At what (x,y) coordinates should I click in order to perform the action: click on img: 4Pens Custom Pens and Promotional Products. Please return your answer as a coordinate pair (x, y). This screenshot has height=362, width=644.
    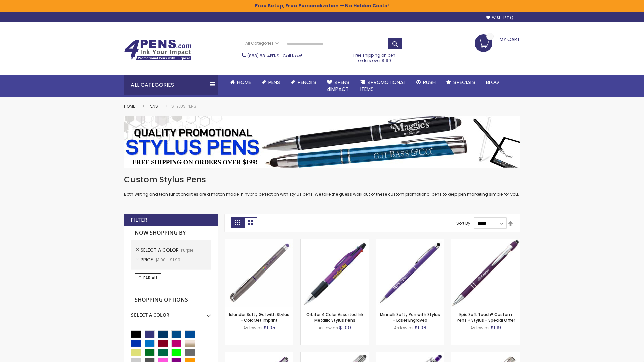
    Looking at the image, I should click on (158, 50).